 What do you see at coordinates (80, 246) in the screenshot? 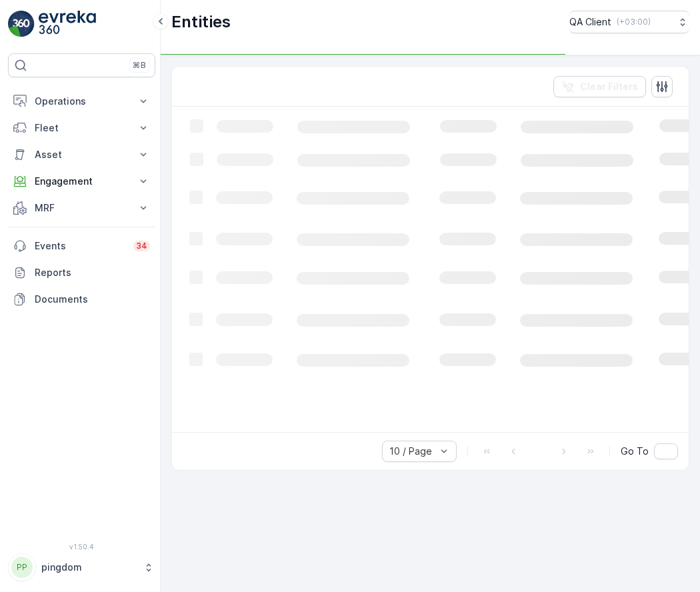
I see `p: Events` at bounding box center [80, 246].